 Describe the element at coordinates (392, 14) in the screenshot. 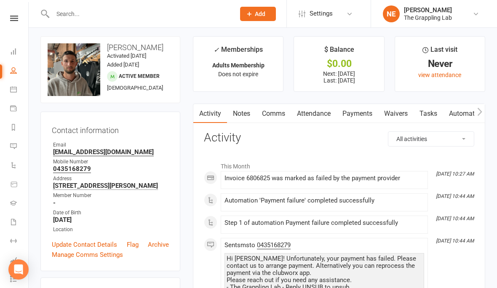

I see `div: NE` at that location.